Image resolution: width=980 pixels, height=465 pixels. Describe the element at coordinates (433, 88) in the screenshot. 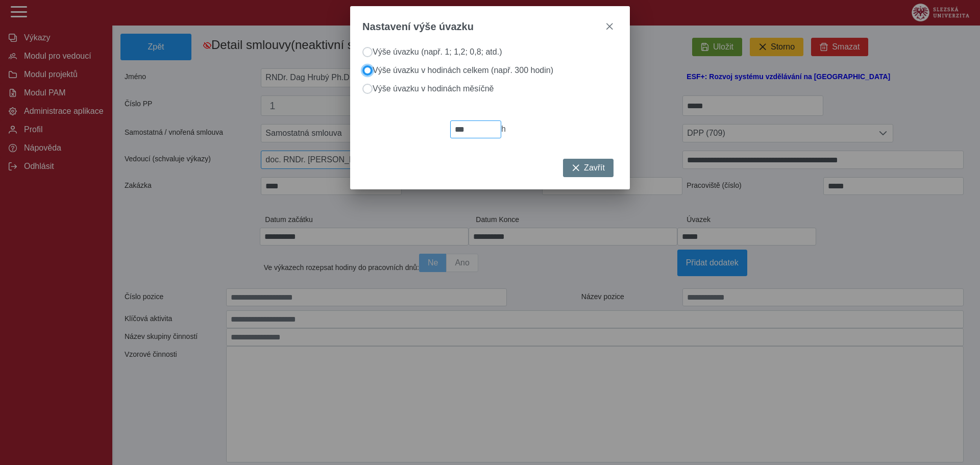

I see `label: Výše úvazku v hodinách měsíčně` at that location.